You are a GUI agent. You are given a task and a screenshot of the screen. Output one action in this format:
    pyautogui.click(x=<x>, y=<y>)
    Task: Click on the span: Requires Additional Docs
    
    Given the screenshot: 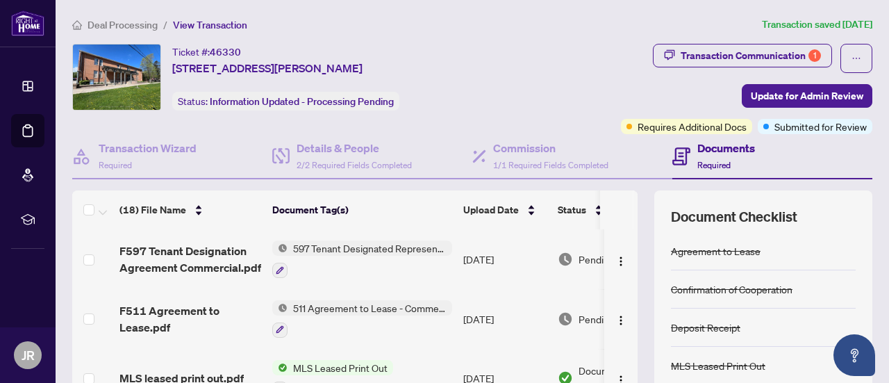 What is the action you would take?
    pyautogui.click(x=692, y=126)
    